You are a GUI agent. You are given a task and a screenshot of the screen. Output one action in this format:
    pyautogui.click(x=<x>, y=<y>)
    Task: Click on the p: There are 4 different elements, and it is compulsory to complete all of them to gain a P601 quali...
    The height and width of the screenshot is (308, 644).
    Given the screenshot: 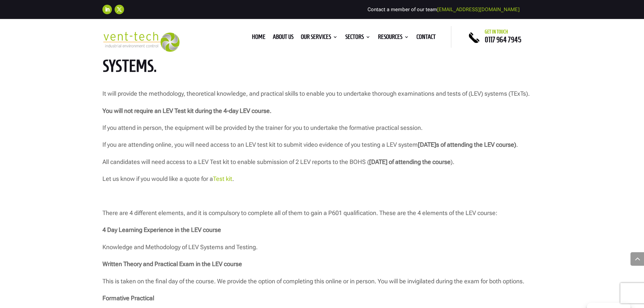 What is the action you would take?
    pyautogui.click(x=322, y=216)
    